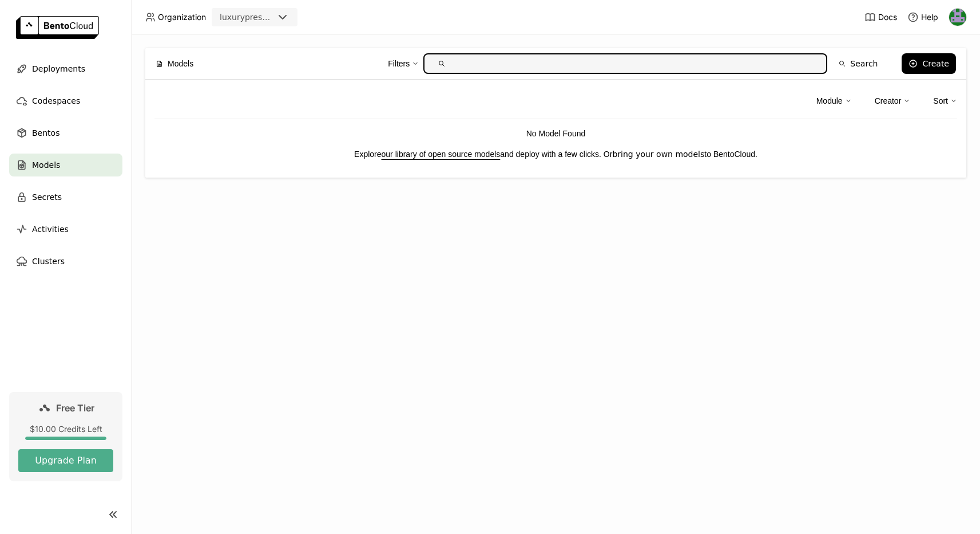  I want to click on input: Selected luxurypresence., so click(275, 18).